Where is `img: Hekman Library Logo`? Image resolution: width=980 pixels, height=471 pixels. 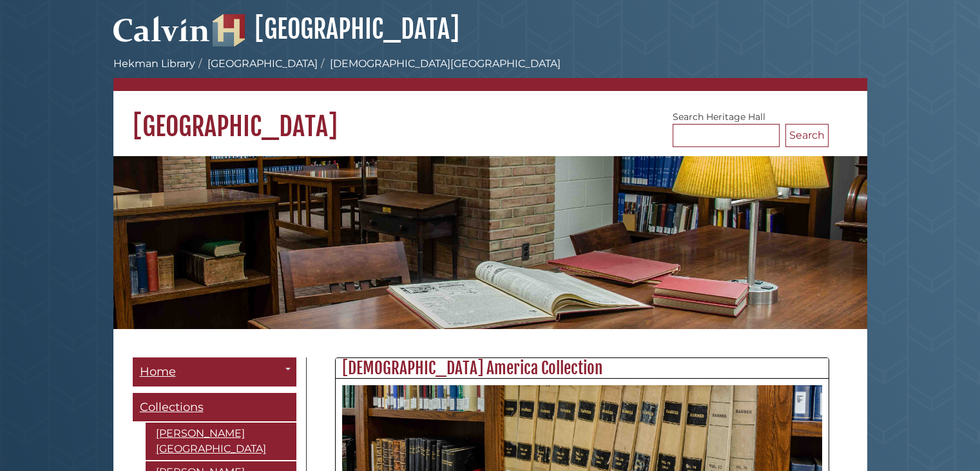
img: Hekman Library Logo is located at coordinates (229, 30).